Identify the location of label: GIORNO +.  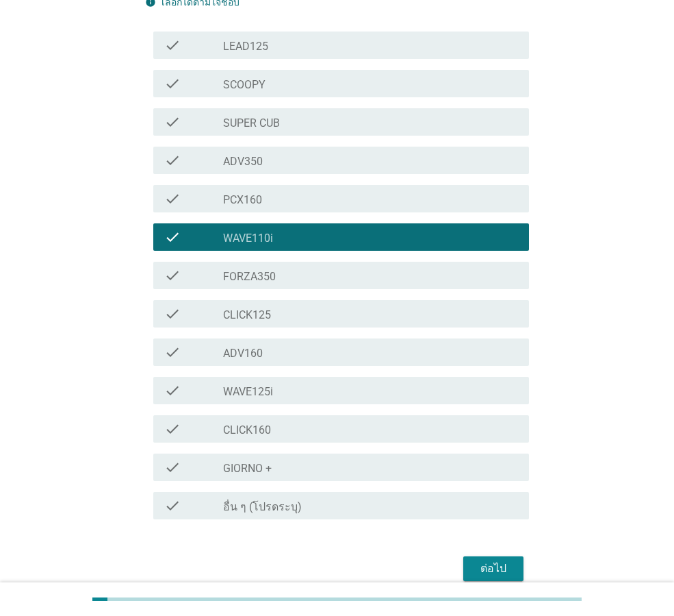
(247, 468).